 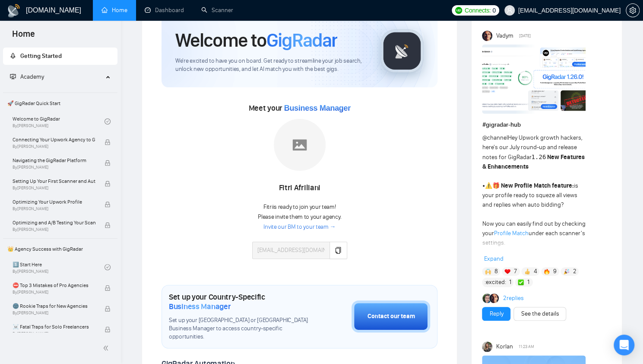 I want to click on span: :excited:, so click(x=495, y=282).